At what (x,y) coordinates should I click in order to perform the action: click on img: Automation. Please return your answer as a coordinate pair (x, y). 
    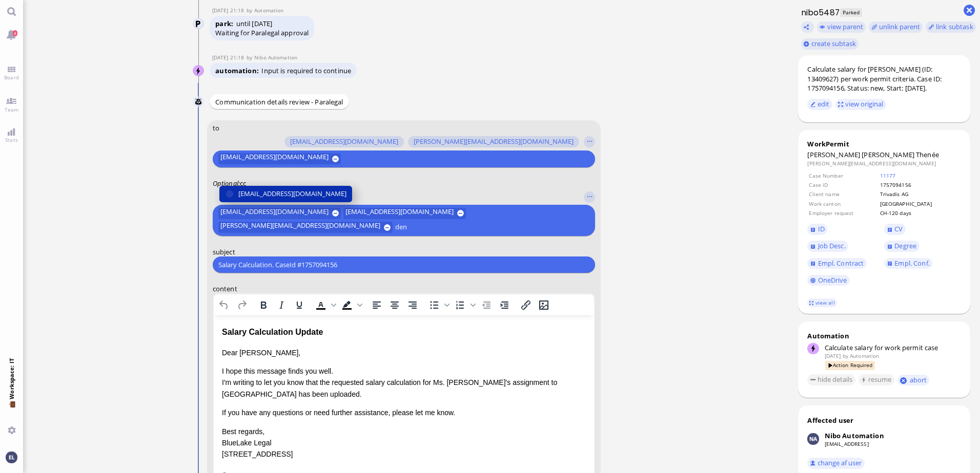
    Looking at the image, I should click on (199, 24).